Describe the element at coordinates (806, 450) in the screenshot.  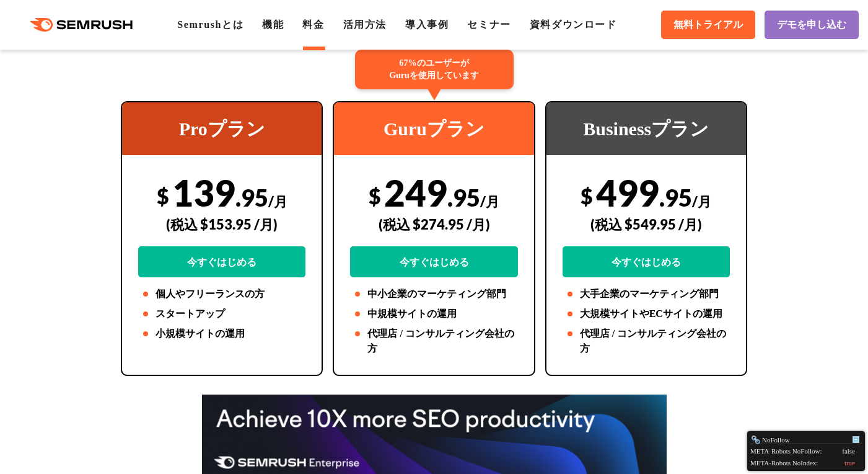
I see `div: META-Robots NoFollow:` at that location.